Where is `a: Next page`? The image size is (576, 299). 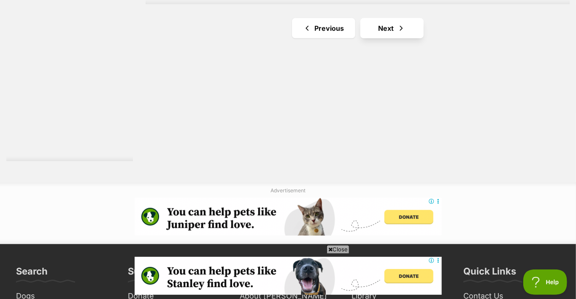
a: Next page is located at coordinates (392, 28).